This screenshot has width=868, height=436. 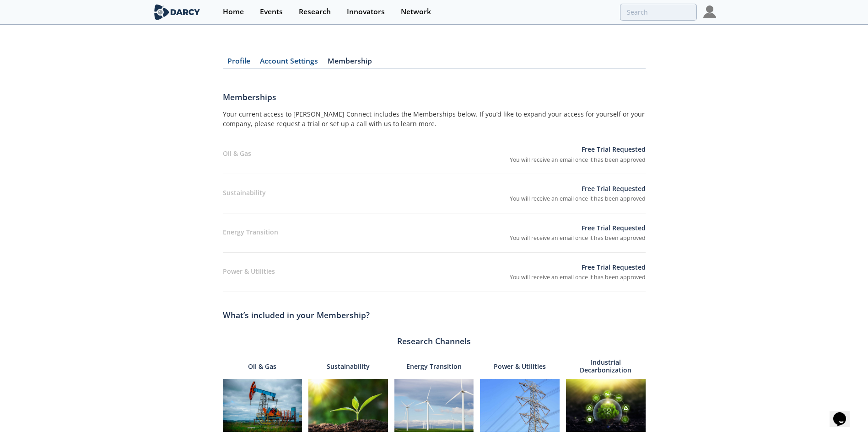 What do you see at coordinates (416, 12) in the screenshot?
I see `div: Network` at bounding box center [416, 12].